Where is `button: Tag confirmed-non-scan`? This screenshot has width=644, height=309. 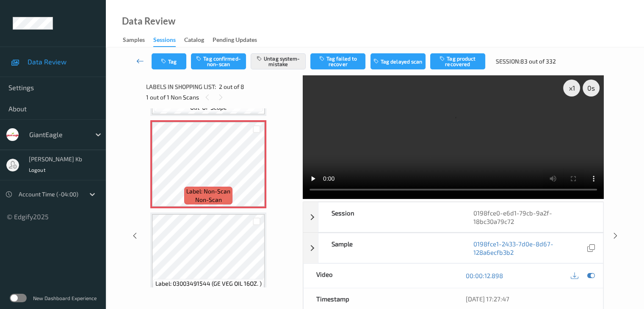
button: Tag confirmed-non-scan is located at coordinates (218, 62).